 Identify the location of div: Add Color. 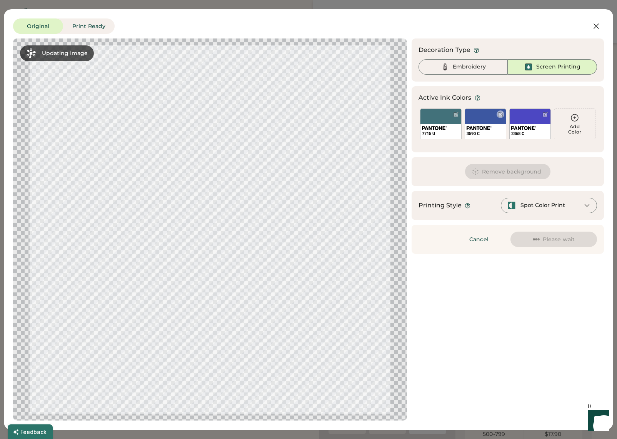
(574, 129).